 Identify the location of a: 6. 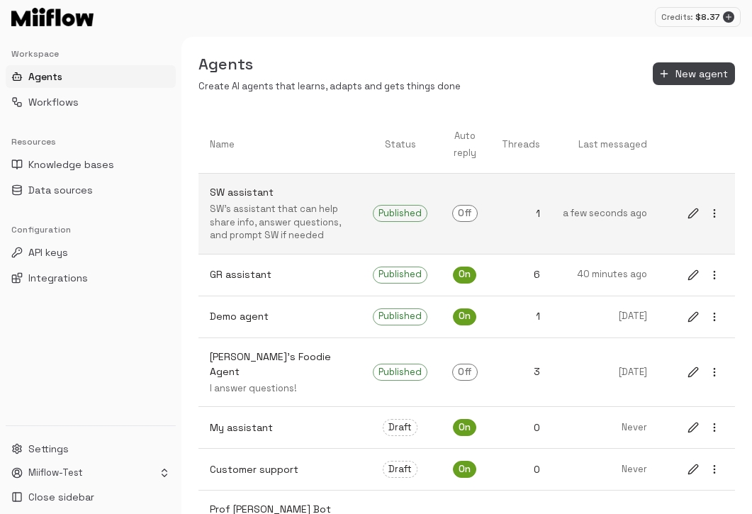
(521, 274).